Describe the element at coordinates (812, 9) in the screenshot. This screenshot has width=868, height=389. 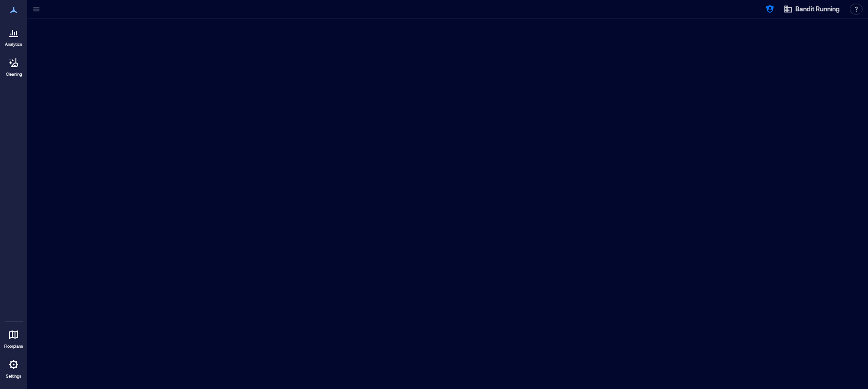
I see `button: Bandit Running` at that location.